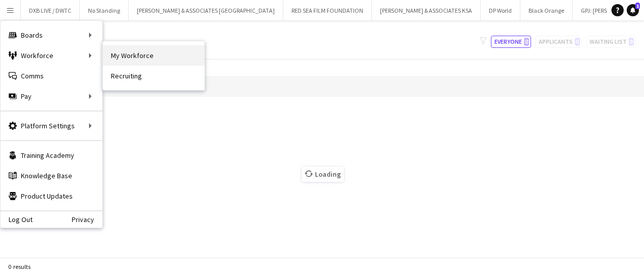 Image resolution: width=644 pixels, height=275 pixels. I want to click on button: DXB LIVE / DWTC, so click(51, 10).